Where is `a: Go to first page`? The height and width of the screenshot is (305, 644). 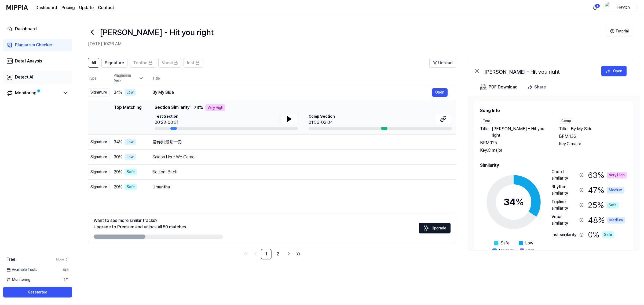 a: Go to first page is located at coordinates (246, 254).